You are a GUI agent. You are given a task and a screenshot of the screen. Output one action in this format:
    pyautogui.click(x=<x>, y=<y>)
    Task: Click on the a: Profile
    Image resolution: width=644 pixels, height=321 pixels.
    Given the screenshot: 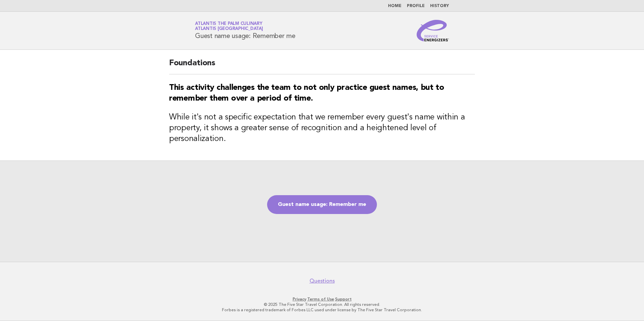 What is the action you would take?
    pyautogui.click(x=416, y=6)
    